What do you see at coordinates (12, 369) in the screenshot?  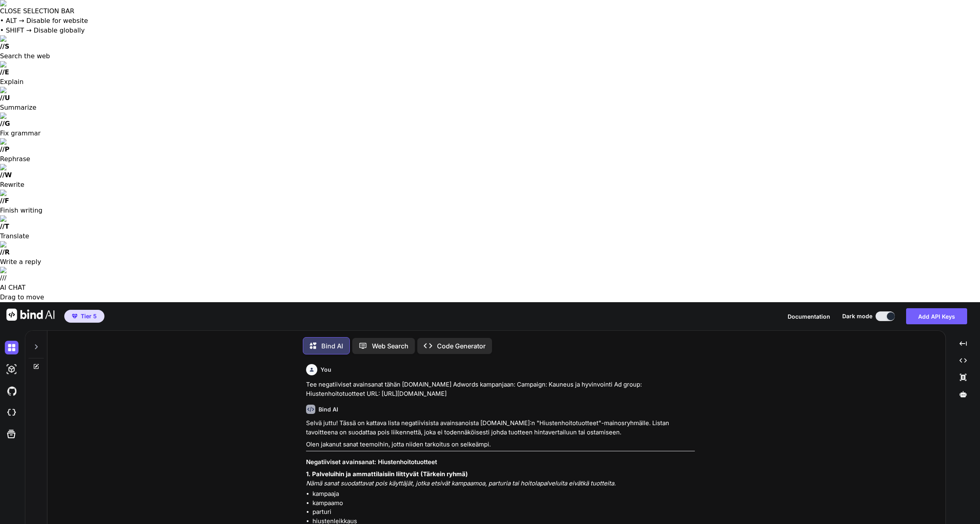 I see `img: darkAi-studio` at bounding box center [12, 369].